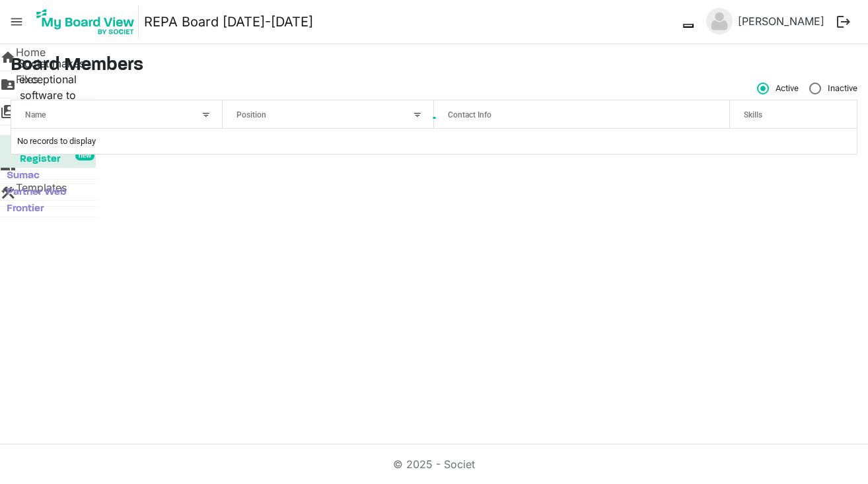 The height and width of the screenshot is (484, 868). I want to click on span: Active, so click(778, 89).